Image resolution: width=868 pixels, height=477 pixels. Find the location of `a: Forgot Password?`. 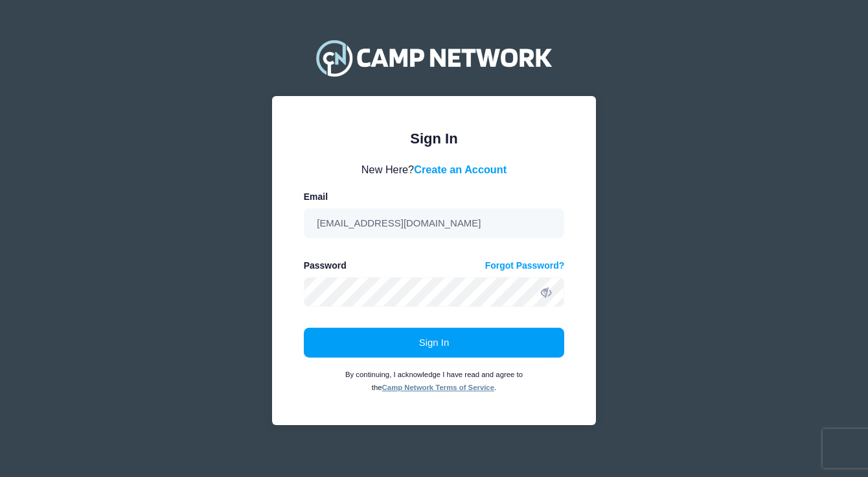

a: Forgot Password? is located at coordinates (525, 265).